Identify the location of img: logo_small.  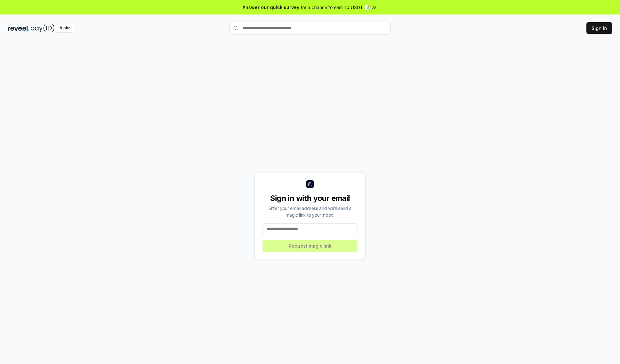
(310, 184).